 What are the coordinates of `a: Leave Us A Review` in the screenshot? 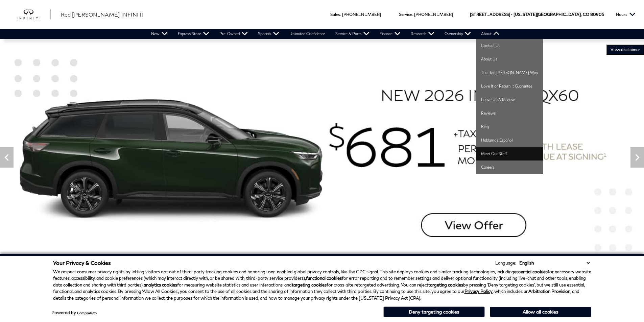 It's located at (509, 100).